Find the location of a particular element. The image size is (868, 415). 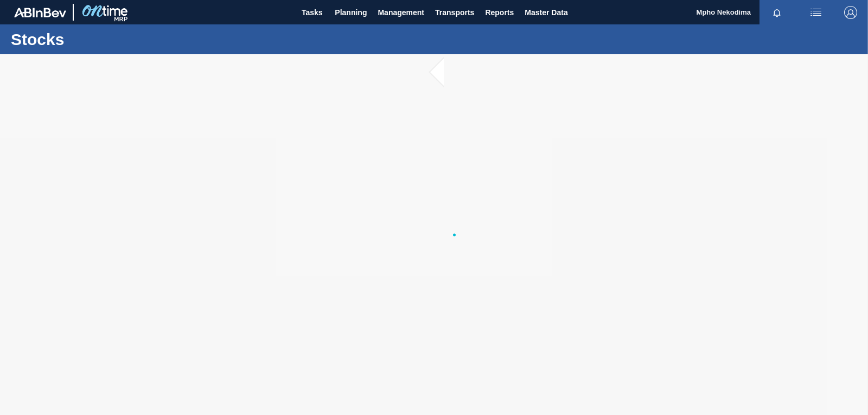

button: Notifications is located at coordinates (777, 13).